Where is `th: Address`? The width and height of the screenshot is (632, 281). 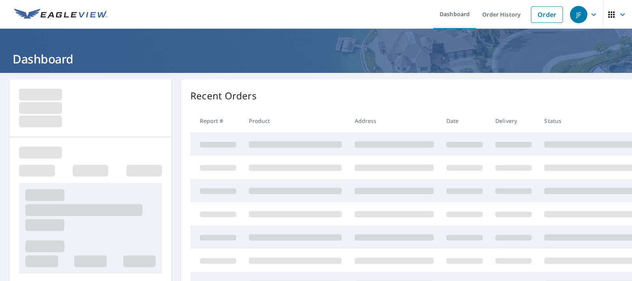
th: Address is located at coordinates (394, 121).